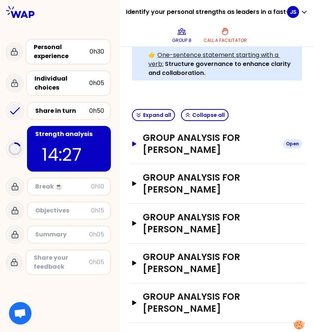  I want to click on p: JS, so click(293, 12).